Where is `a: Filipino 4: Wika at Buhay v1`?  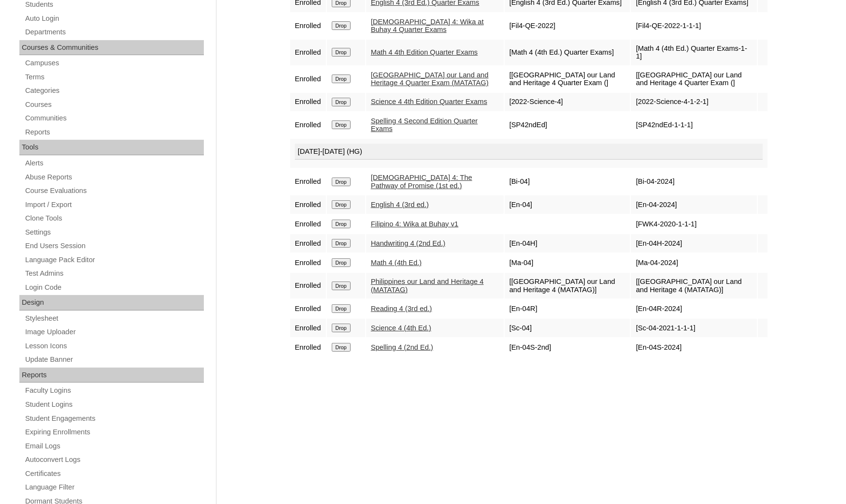
a: Filipino 4: Wika at Buhay v1 is located at coordinates (414, 224).